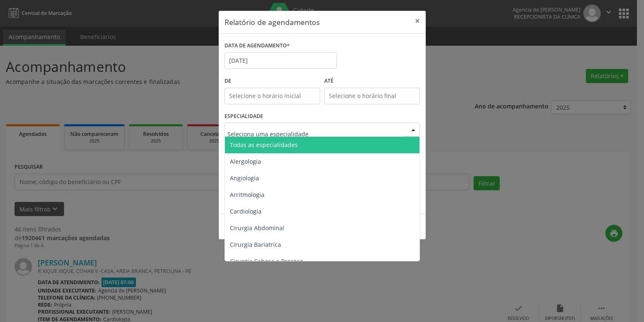 This screenshot has height=322, width=644. What do you see at coordinates (372, 96) in the screenshot?
I see `input: Selecione o horário final` at bounding box center [372, 96].